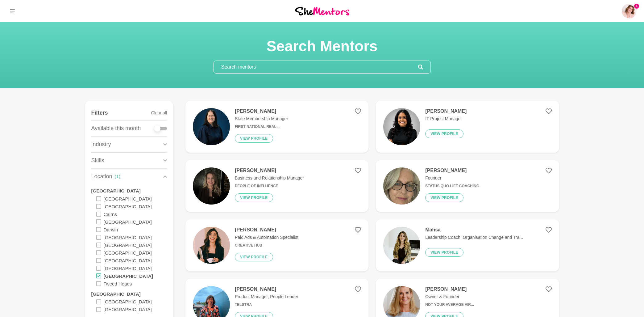 This screenshot has width=644, height=317. I want to click on div: ( 1 ), so click(118, 177).